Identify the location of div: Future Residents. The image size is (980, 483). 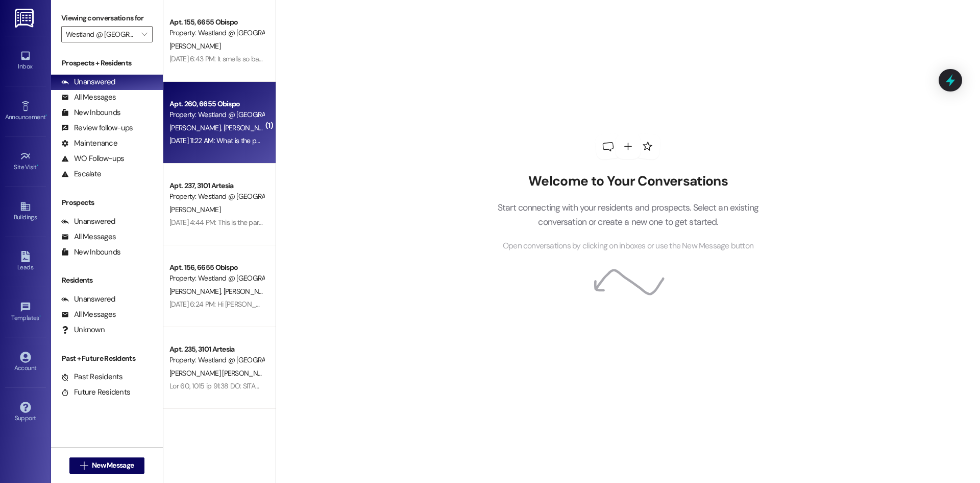
(96, 392).